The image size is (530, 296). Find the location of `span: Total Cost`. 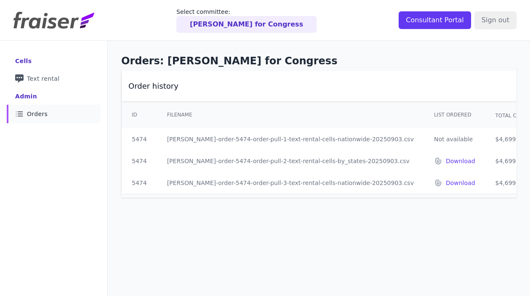

span: Total Cost is located at coordinates (511, 116).